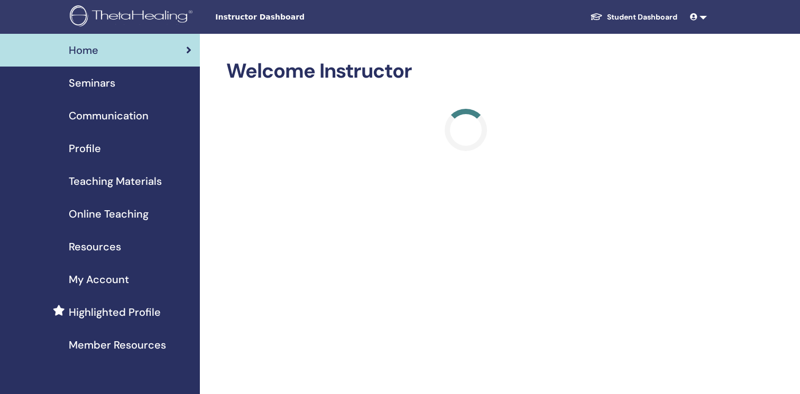 This screenshot has height=394, width=800. I want to click on span: Member Resources, so click(117, 345).